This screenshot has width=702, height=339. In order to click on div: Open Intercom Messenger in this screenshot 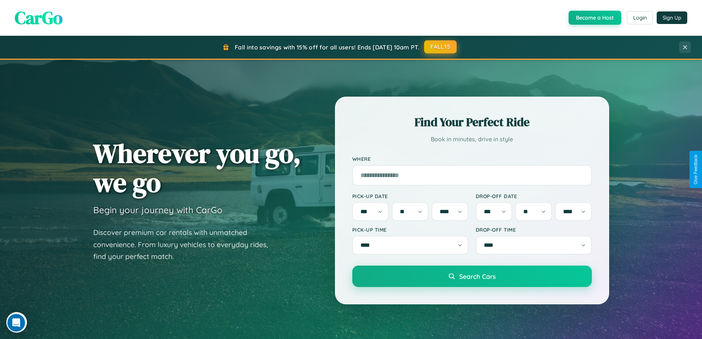, I will do `click(70, 13)`.